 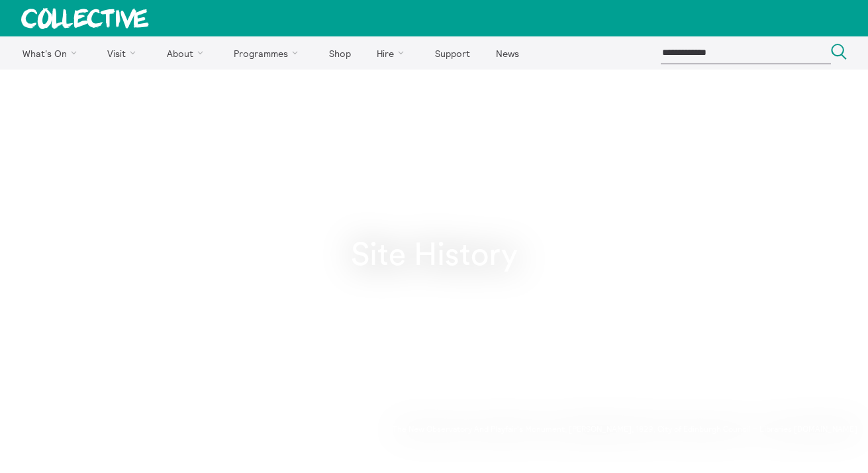 What do you see at coordinates (394, 53) in the screenshot?
I see `a: Hire` at bounding box center [394, 53].